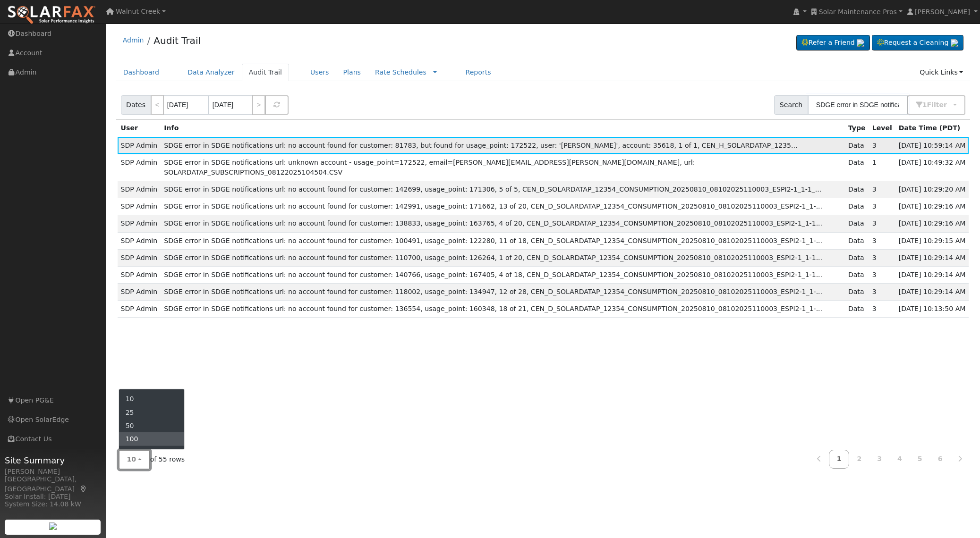  I want to click on span: SDGE error in SDGE notifications url: no account found for customer: 142699, usage_point: 171306,..., so click(493, 189).